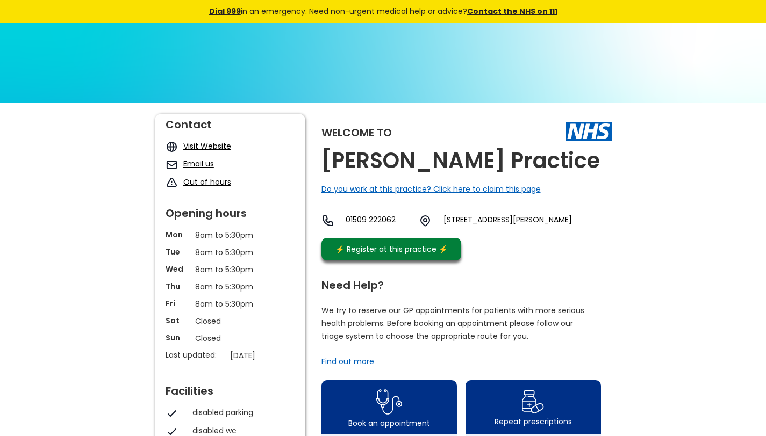 The width and height of the screenshot is (766, 436). I want to click on div: Welcome to, so click(356, 133).